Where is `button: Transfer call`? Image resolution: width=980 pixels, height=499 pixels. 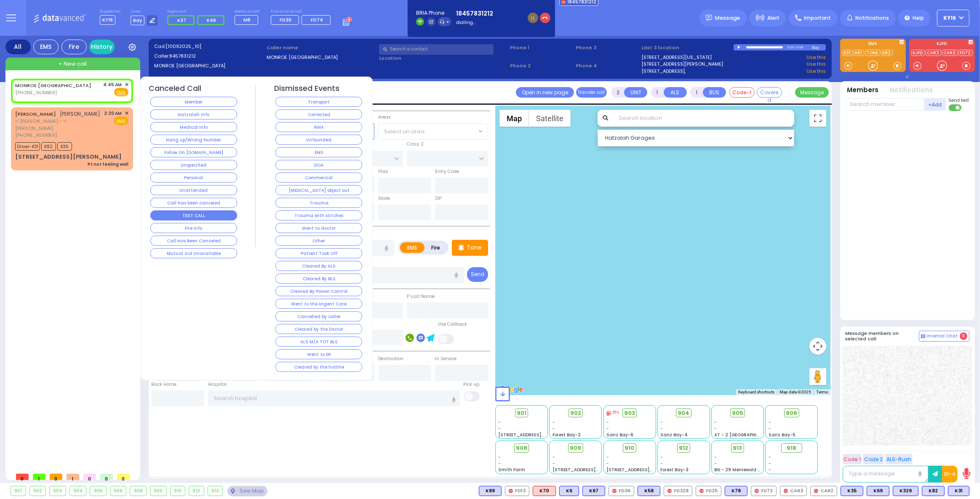
button: Transfer call is located at coordinates (591, 92).